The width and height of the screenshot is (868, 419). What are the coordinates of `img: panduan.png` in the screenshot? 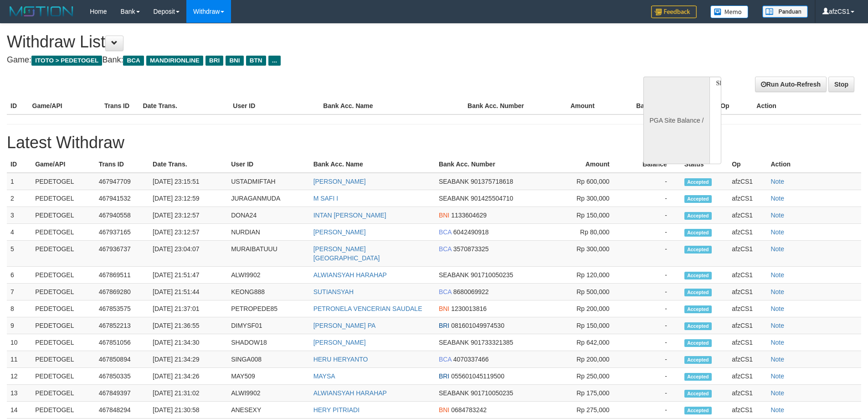 It's located at (785, 11).